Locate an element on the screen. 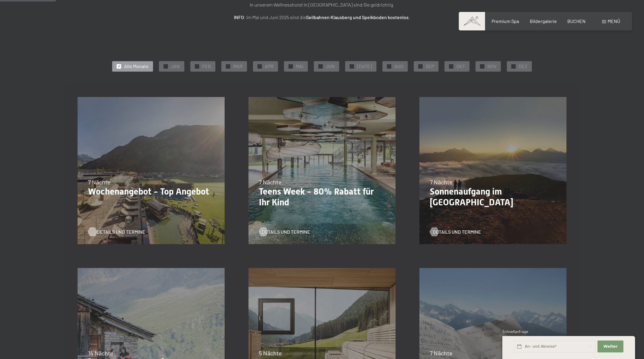 The width and height of the screenshot is (644, 359). span: SEP is located at coordinates (430, 66).